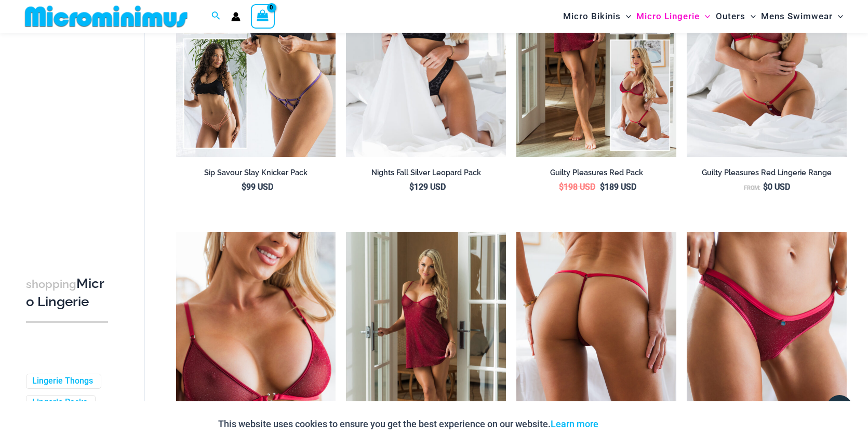 This screenshot has height=447, width=868. I want to click on a: Learn more, so click(575, 423).